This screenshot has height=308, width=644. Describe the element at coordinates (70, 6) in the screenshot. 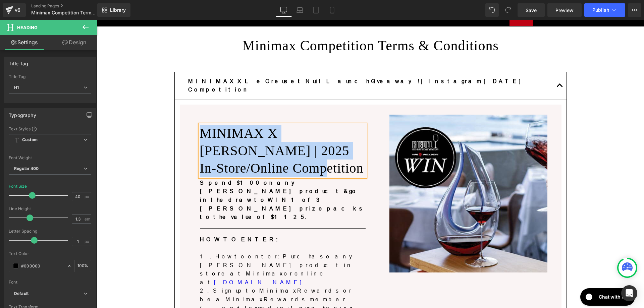

I see `a: Landing Pages` at that location.